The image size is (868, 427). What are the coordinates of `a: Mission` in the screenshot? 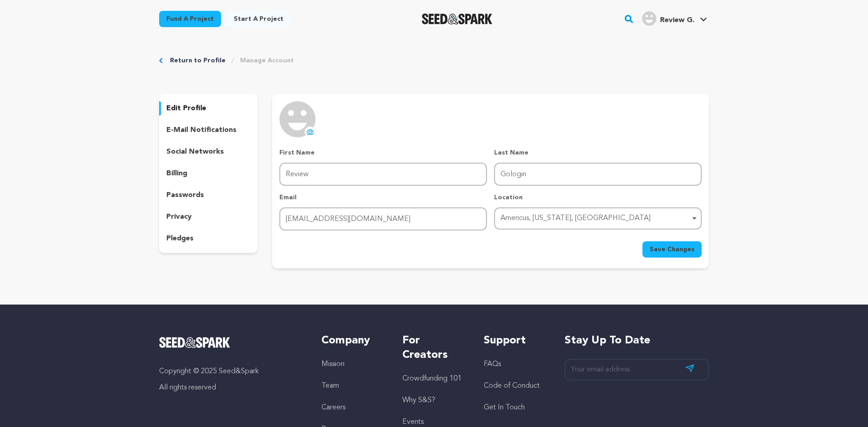 It's located at (332, 364).